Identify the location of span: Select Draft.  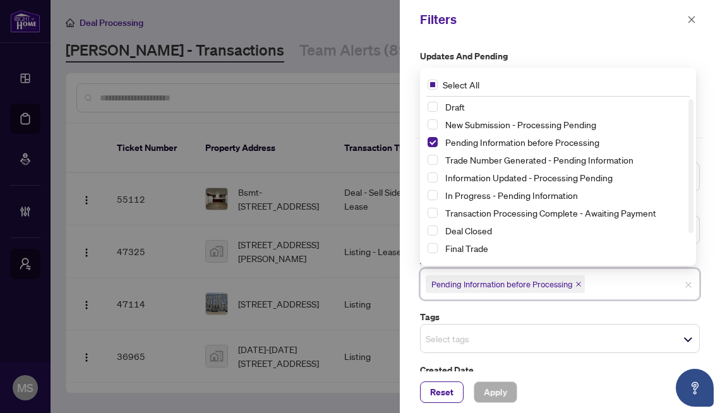
(433, 107).